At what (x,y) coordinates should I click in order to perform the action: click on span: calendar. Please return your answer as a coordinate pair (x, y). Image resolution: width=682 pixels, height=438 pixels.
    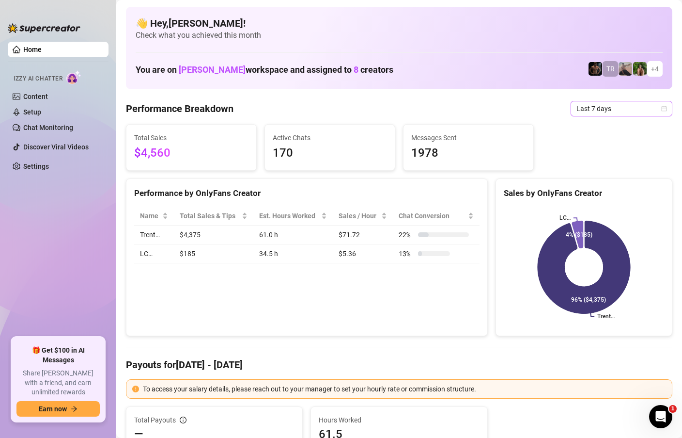
    Looking at the image, I should click on (664, 109).